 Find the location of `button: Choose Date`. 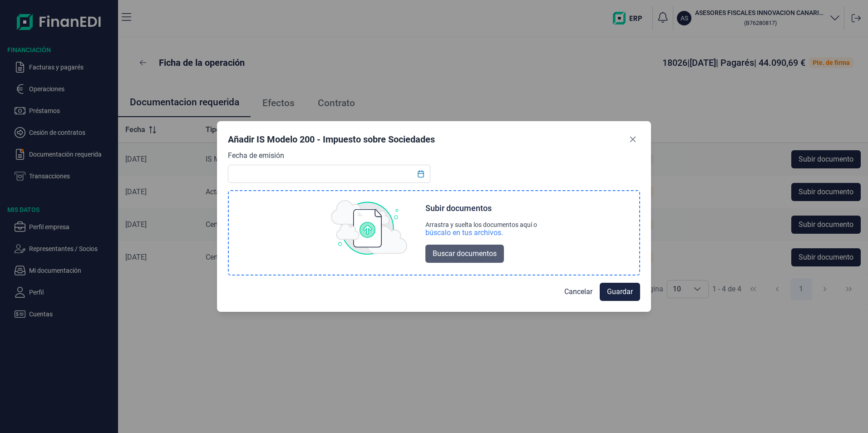

button: Choose Date is located at coordinates (421, 174).